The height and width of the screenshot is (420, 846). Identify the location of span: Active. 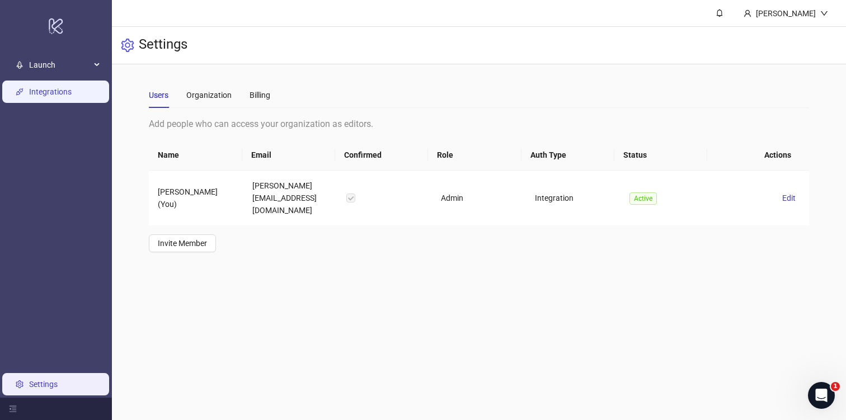
(643, 199).